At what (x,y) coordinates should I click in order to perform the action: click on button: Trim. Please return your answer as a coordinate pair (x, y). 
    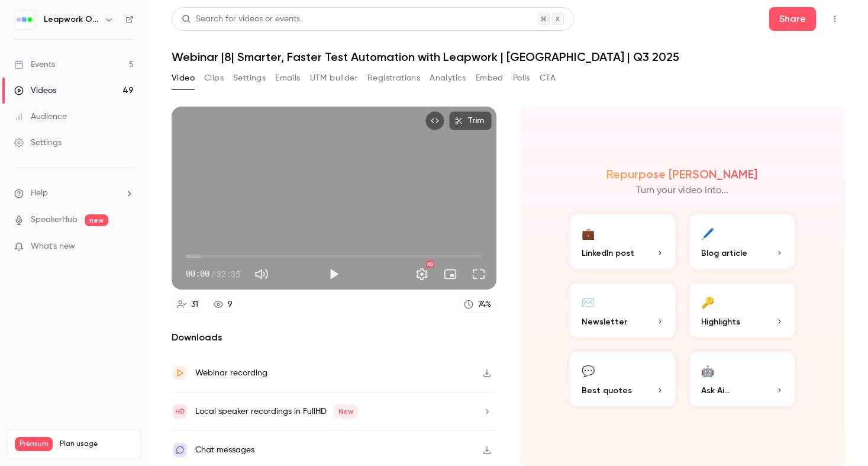
    Looking at the image, I should click on (470, 121).